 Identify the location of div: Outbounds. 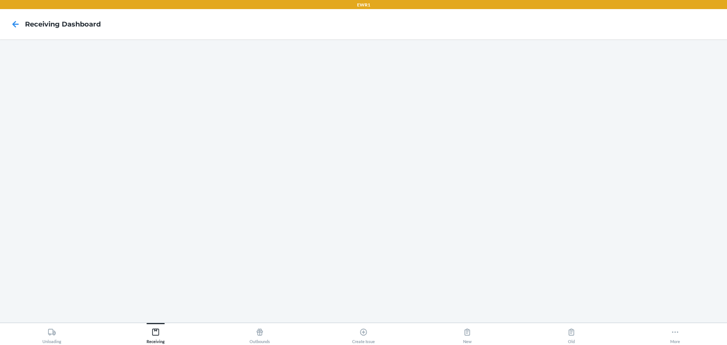
(260, 335).